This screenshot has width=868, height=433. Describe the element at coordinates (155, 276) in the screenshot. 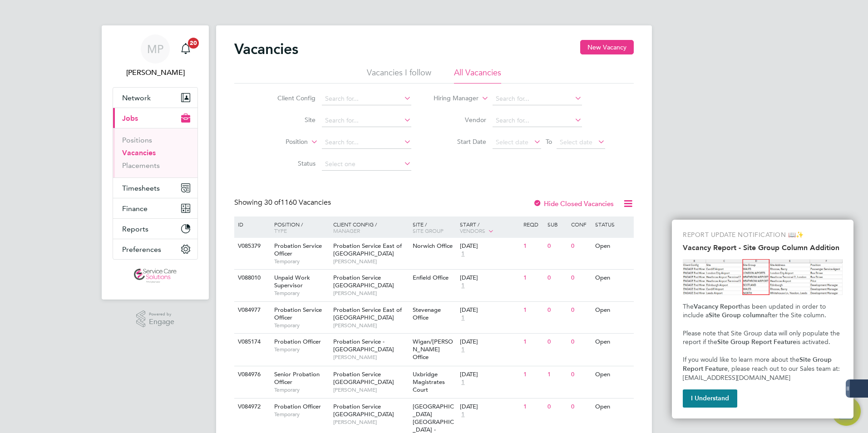

I see `a: Go to home page` at that location.